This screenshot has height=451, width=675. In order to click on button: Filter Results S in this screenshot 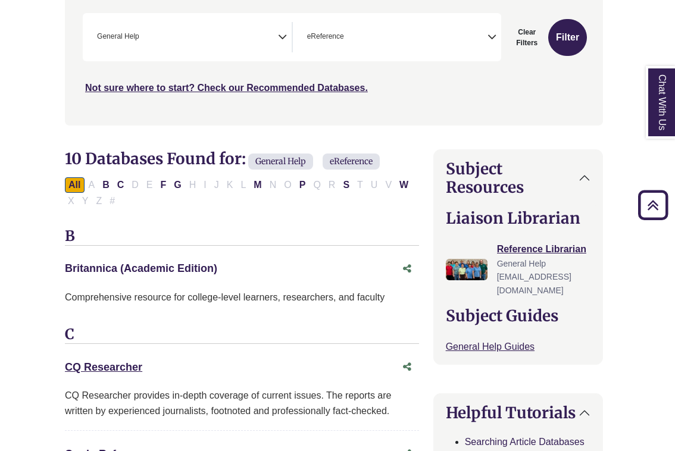, I will do `click(346, 185)`.